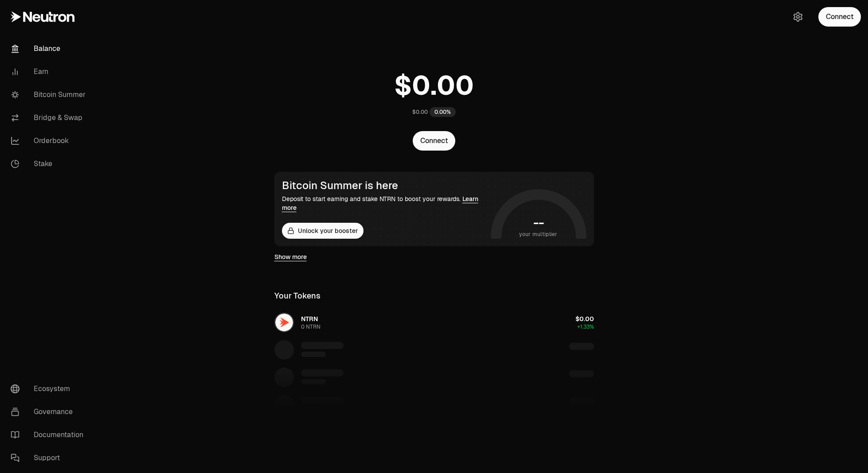 The image size is (868, 473). What do you see at coordinates (50, 141) in the screenshot?
I see `a: Orderbook` at bounding box center [50, 141].